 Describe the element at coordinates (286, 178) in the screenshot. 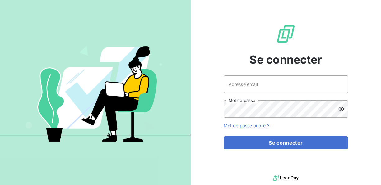

I see `img: logo` at that location.